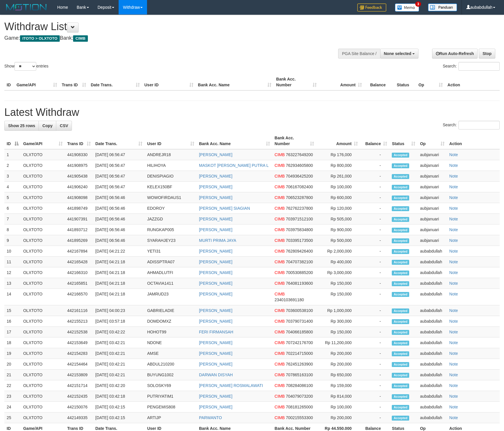 This screenshot has height=431, width=504. I want to click on td: DOMDOMXZ, so click(170, 322).